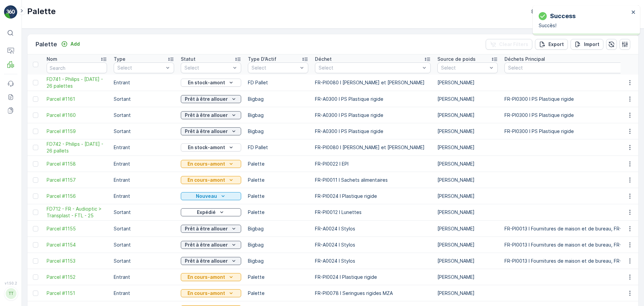 This screenshot has width=644, height=306. Describe the element at coordinates (11, 12) in the screenshot. I see `img: logo` at that location.